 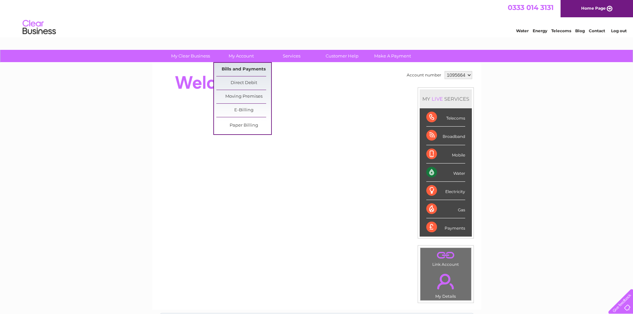 I want to click on a: Log out, so click(x=618, y=31).